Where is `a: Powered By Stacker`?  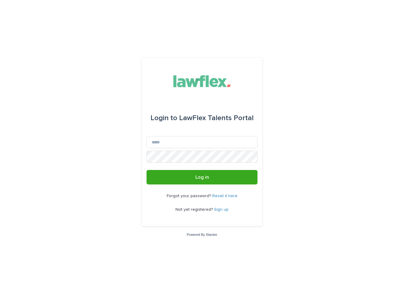
a: Powered By Stacker is located at coordinates (202, 235).